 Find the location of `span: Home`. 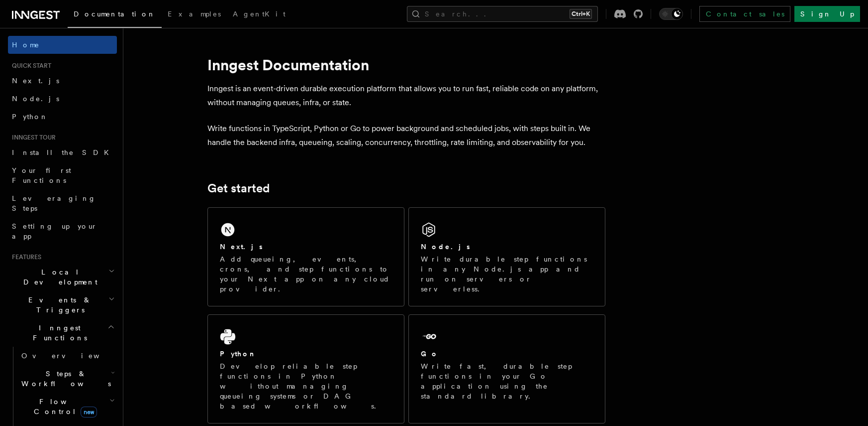

span: Home is located at coordinates (26, 45).